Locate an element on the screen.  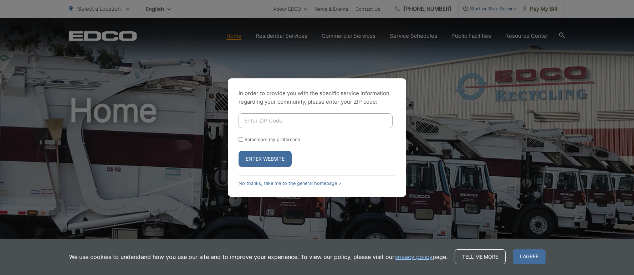
p: We use cookies to understand how you use our site and to improve your experience. To view our pol... is located at coordinates (258, 257).